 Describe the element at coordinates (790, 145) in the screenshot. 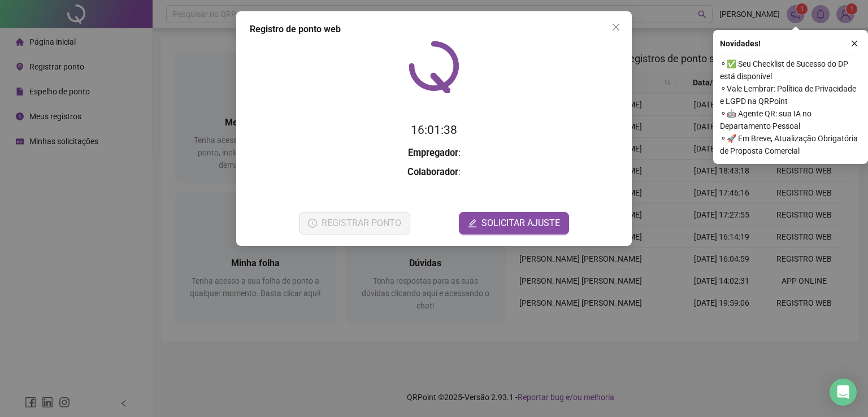

I see `span: ⚬ 🚀 Em Breve, Atualização Obrigatória de Proposta Comercial` at that location.